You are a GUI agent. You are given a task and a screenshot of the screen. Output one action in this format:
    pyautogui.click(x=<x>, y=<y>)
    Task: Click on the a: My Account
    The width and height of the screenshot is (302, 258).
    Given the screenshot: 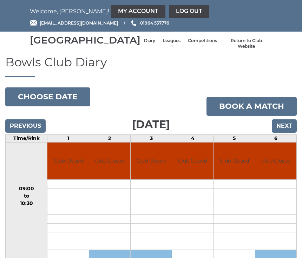 What is the action you would take?
    pyautogui.click(x=138, y=12)
    